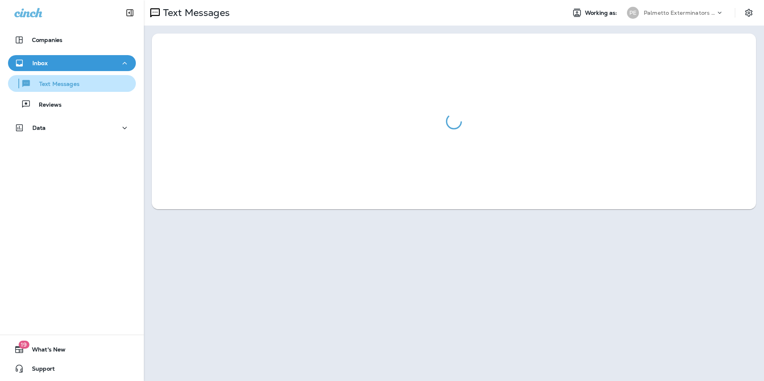 Image resolution: width=764 pixels, height=381 pixels. Describe the element at coordinates (679, 13) in the screenshot. I see `p: Palmetto Exterminators LLC` at that location.